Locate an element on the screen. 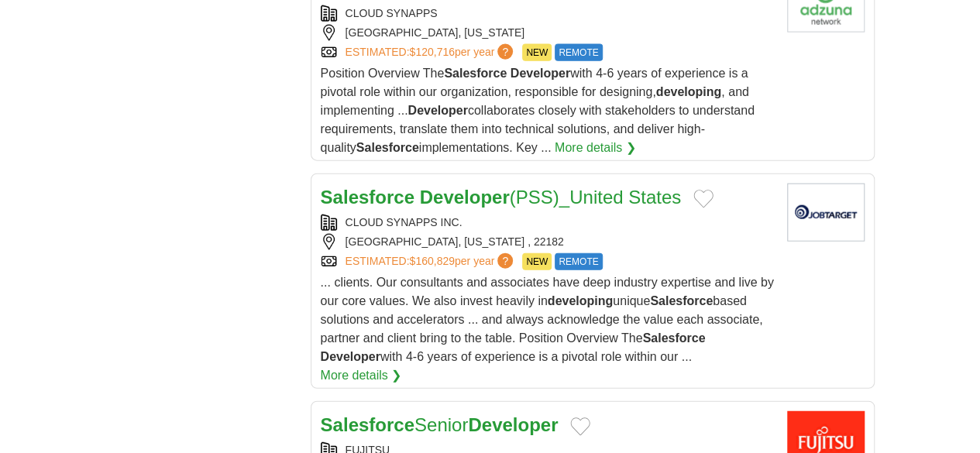  img: Company logo is located at coordinates (826, 212).